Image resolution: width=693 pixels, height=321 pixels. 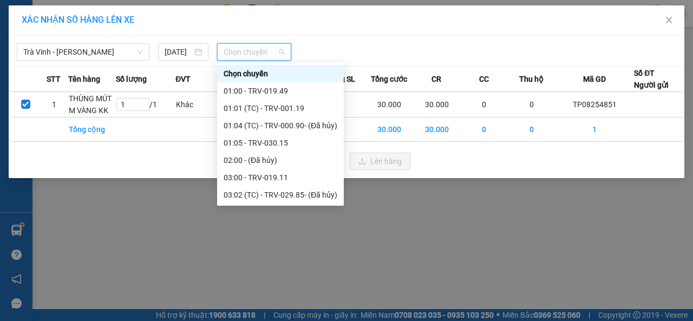 I want to click on td: Tổng cộng, so click(x=92, y=129).